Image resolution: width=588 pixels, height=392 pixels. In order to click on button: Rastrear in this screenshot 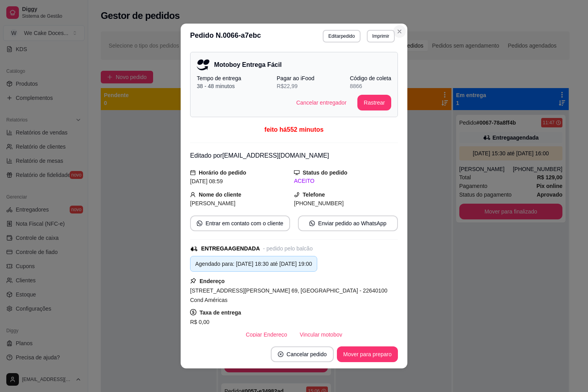, I will do `click(374, 103)`.